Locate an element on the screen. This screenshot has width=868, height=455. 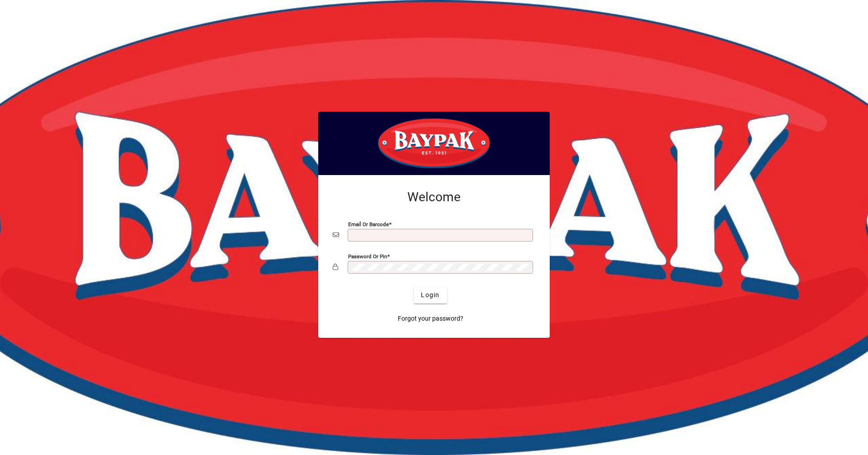
mat-label: Email or Barcode is located at coordinates (369, 224).